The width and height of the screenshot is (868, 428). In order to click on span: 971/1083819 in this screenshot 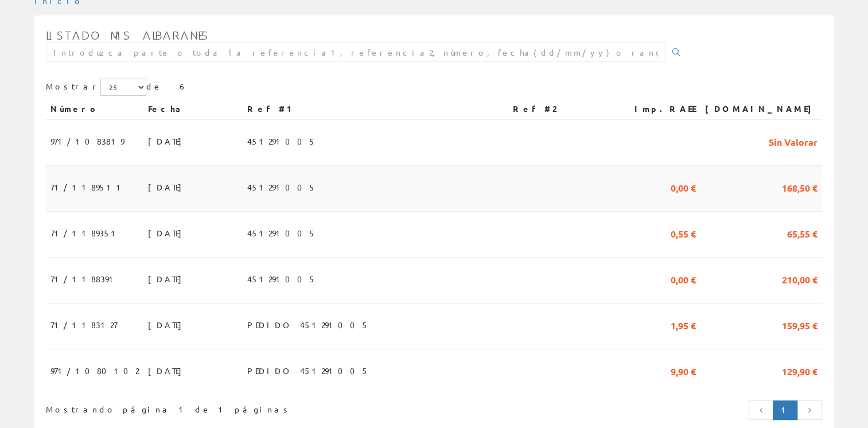, I will do `click(87, 141)`.